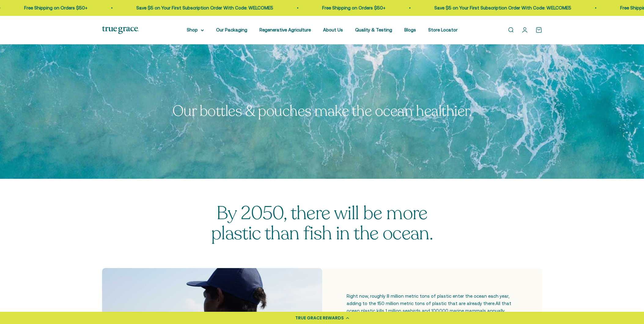 The width and height of the screenshot is (644, 324). I want to click on a: About Us, so click(333, 30).